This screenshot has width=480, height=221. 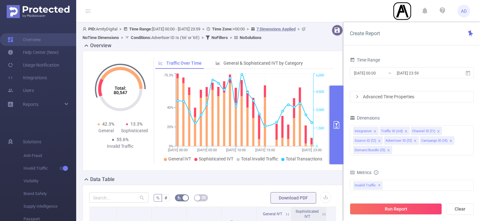 I want to click on tspan: 4,500, so click(x=320, y=92).